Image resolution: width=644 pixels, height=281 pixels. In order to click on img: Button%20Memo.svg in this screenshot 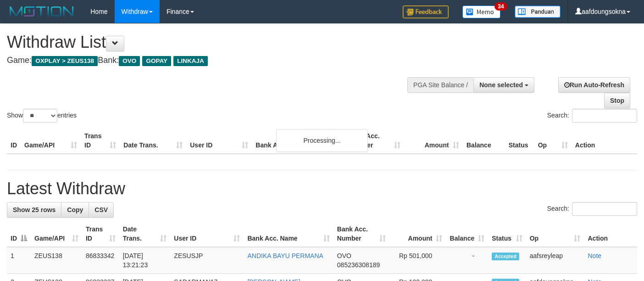, I will do `click(482, 12)`.